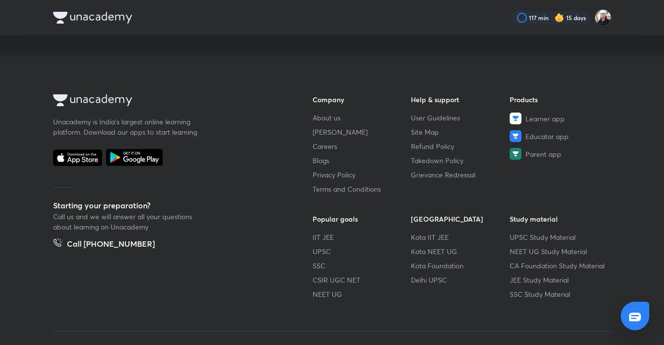  Describe the element at coordinates (560, 18) in the screenshot. I see `img: streak` at that location.